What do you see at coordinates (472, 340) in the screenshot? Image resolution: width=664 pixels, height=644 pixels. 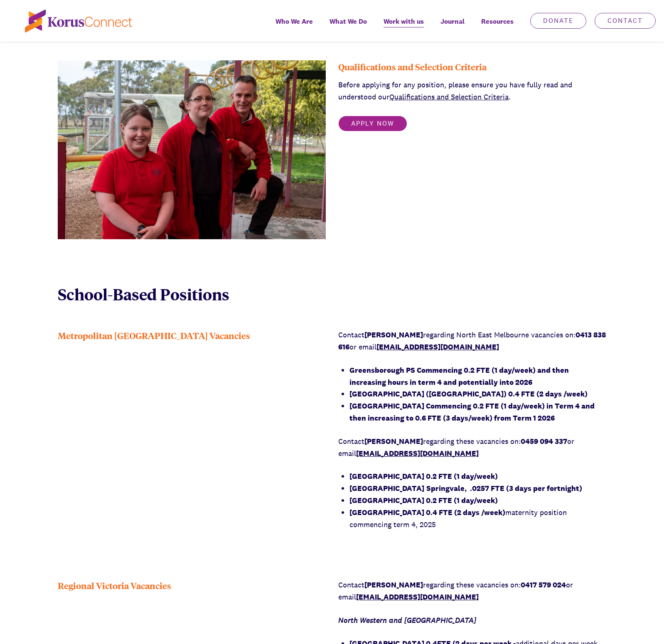 I see `strong: 0413 838 616` at bounding box center [472, 340].